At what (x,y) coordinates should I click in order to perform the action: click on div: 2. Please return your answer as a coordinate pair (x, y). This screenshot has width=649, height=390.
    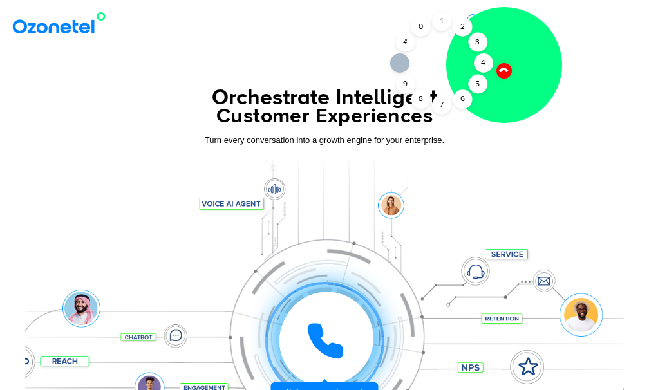
    Looking at the image, I should click on (462, 27).